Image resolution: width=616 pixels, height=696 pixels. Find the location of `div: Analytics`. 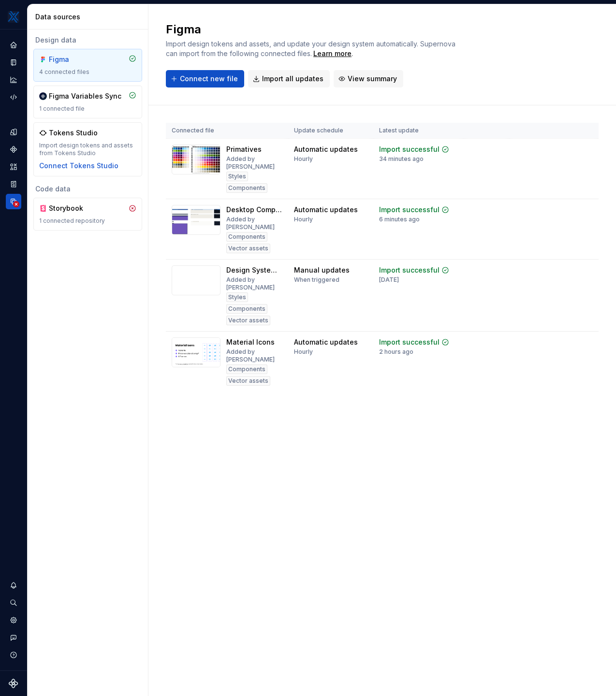

div: Analytics is located at coordinates (14, 80).